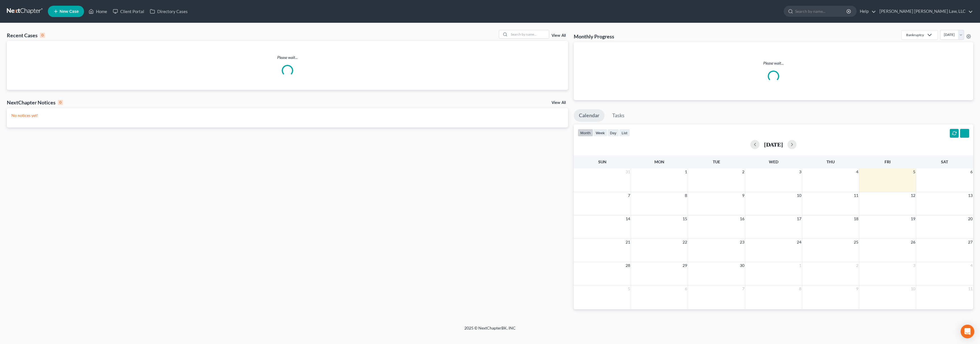 This screenshot has width=980, height=344. What do you see at coordinates (69, 11) in the screenshot?
I see `span: New Case` at bounding box center [69, 11].